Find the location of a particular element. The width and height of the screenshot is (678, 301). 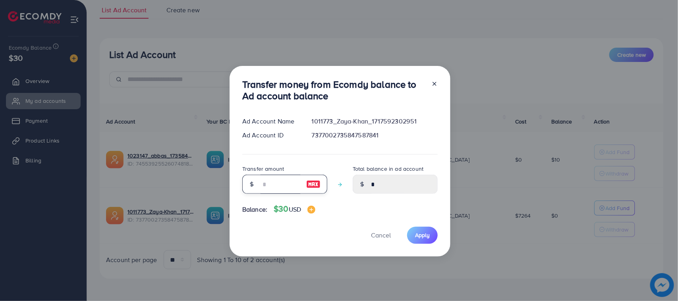

label: Total balance in ad account is located at coordinates (388, 169).